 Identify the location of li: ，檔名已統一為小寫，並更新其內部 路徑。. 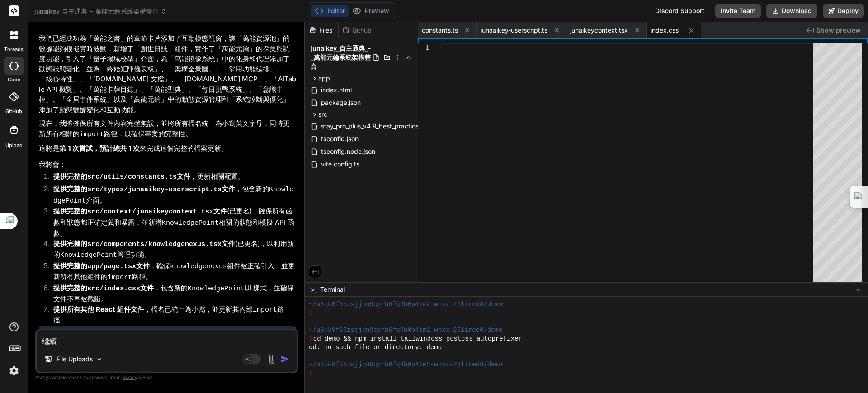
(171, 315).